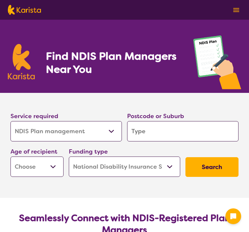 The image size is (249, 232). I want to click on label: Service required, so click(34, 116).